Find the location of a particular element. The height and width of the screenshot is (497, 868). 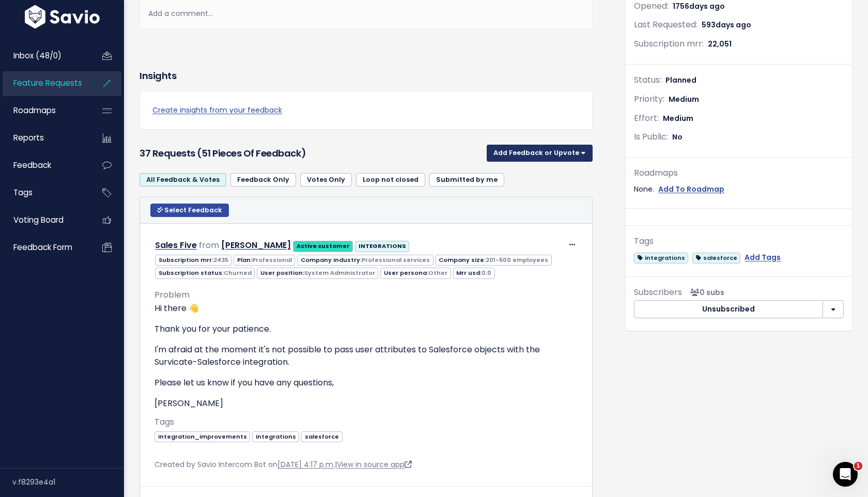

div: Roadmaps is located at coordinates (739, 173).